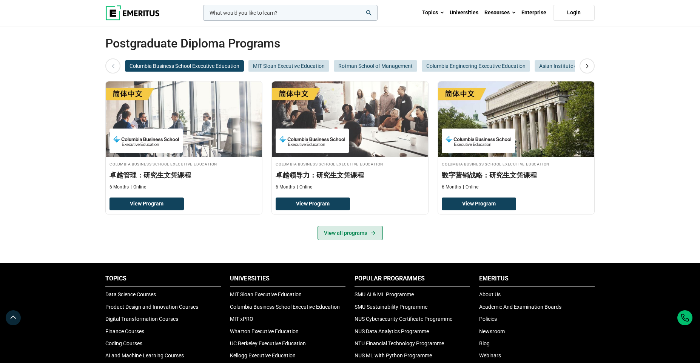 The height and width of the screenshot is (363, 700). Describe the element at coordinates (184, 66) in the screenshot. I see `button: Columbia Business School Executive Education` at that location.